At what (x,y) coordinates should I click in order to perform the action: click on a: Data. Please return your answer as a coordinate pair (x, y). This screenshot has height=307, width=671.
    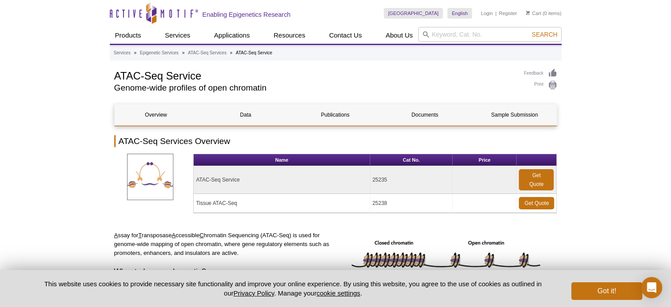
    Looking at the image, I should click on (246, 115).